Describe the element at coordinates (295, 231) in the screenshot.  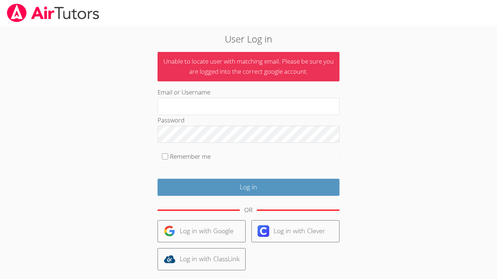
I see `a: Log in with Clever` at that location.